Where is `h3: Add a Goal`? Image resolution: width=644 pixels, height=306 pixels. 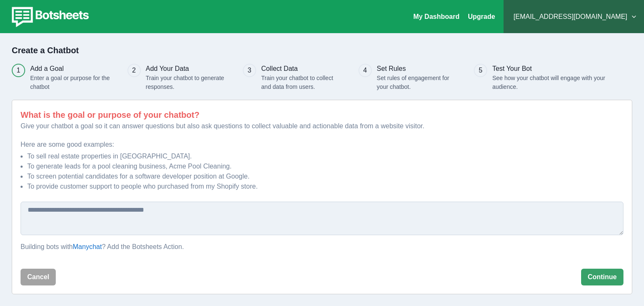
h3: Add a Goal is located at coordinates (71, 69).